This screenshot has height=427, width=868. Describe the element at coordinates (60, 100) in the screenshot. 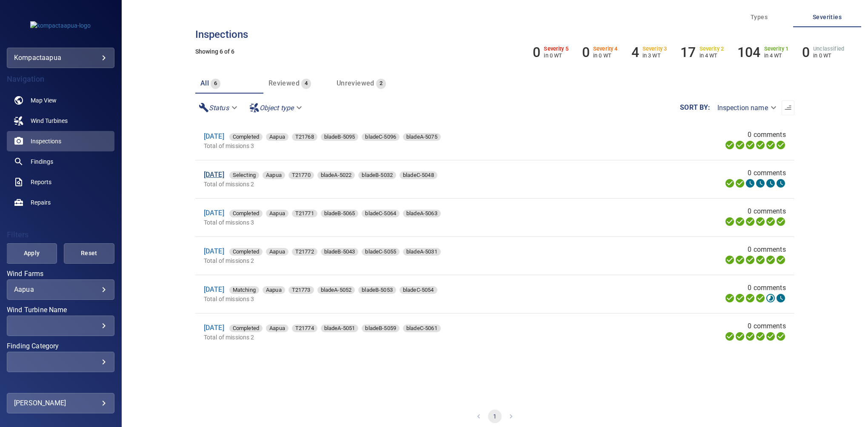

I see `a: map noActive` at that location.